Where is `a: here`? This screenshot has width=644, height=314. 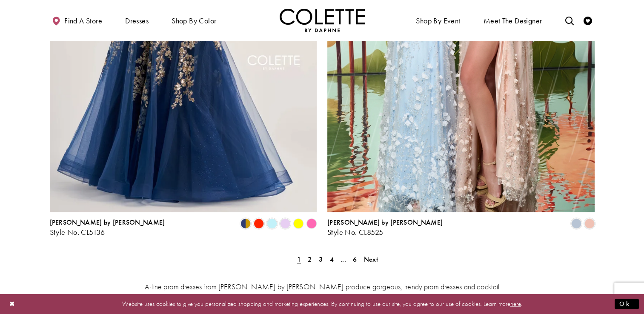
a: here is located at coordinates (515, 304).